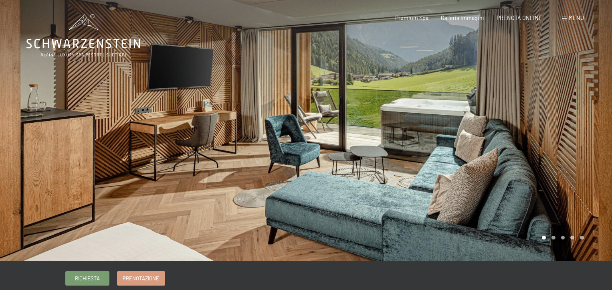 The height and width of the screenshot is (290, 612). I want to click on span: Richiesta, so click(87, 278).